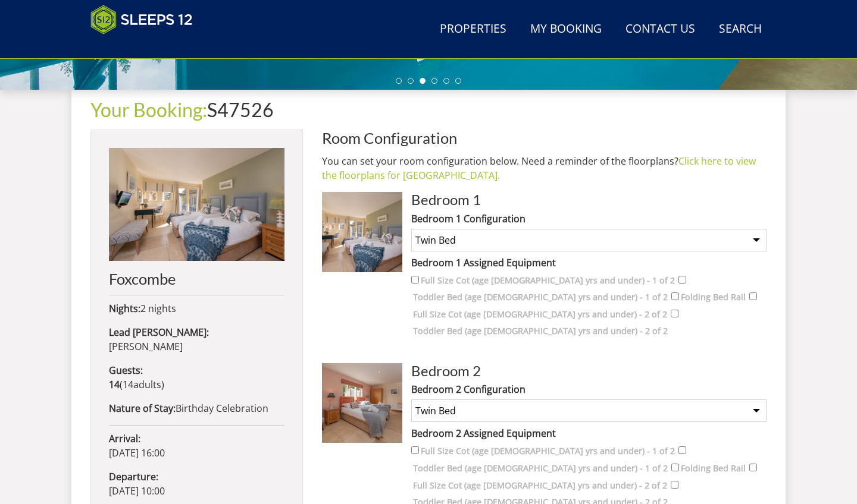  Describe the element at coordinates (142, 408) in the screenshot. I see `strong: Nature of Stay:` at that location.